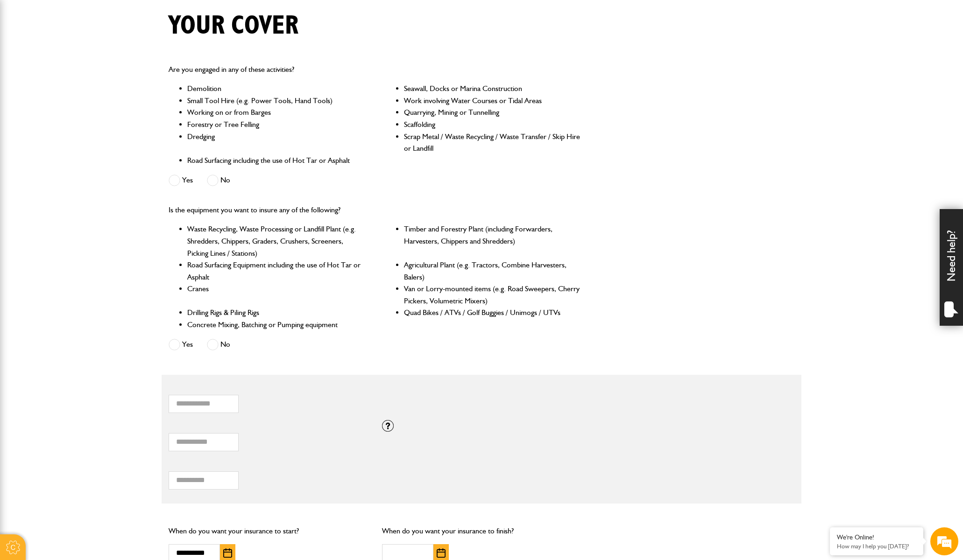 The width and height of the screenshot is (963, 560). I want to click on li: Road Surfacing Equipment including the use of Hot Tar or Asphalt, so click(276, 270).